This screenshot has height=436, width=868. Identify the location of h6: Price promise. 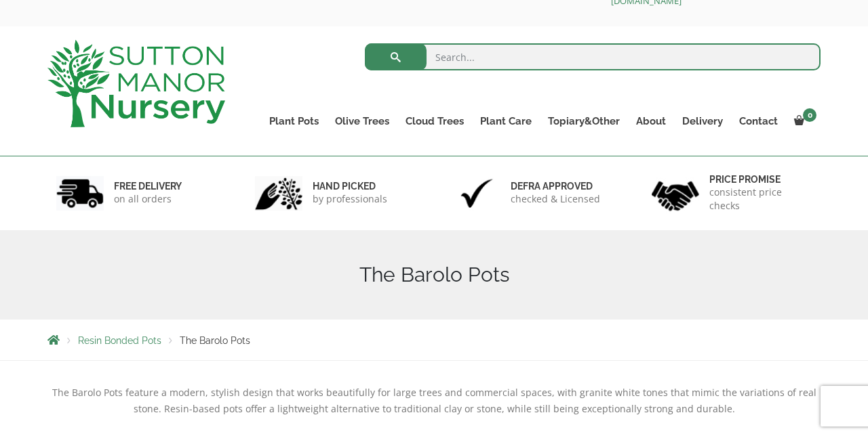
(760, 179).